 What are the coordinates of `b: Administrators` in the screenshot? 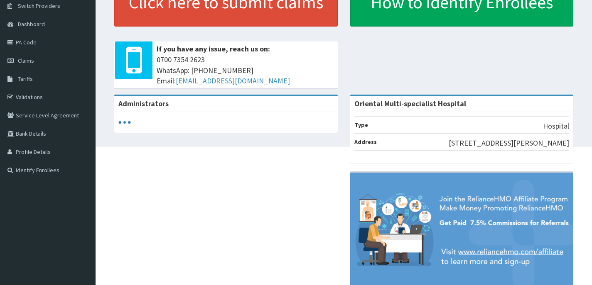 It's located at (143, 103).